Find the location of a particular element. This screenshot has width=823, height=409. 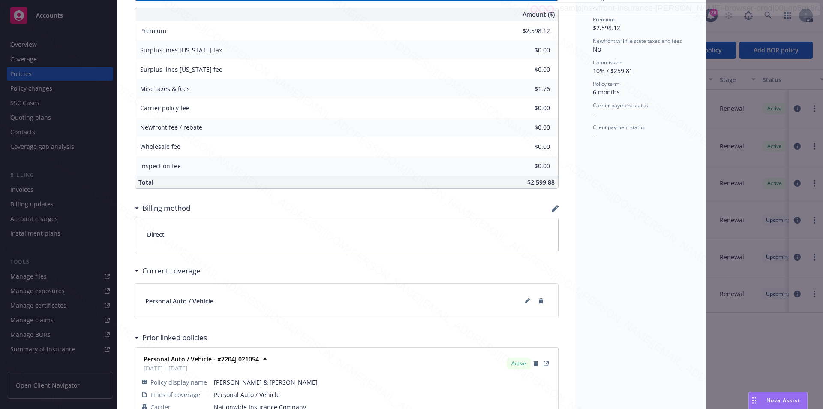

span: 10% / $259.81 is located at coordinates (613, 70).